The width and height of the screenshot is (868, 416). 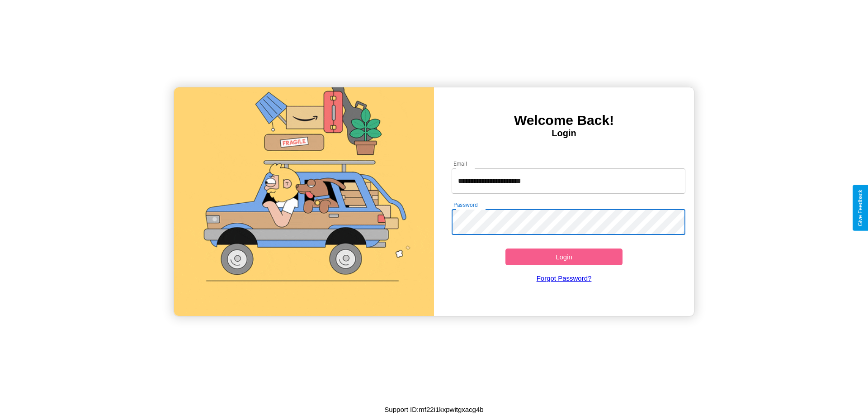 I want to click on button: Login, so click(x=564, y=257).